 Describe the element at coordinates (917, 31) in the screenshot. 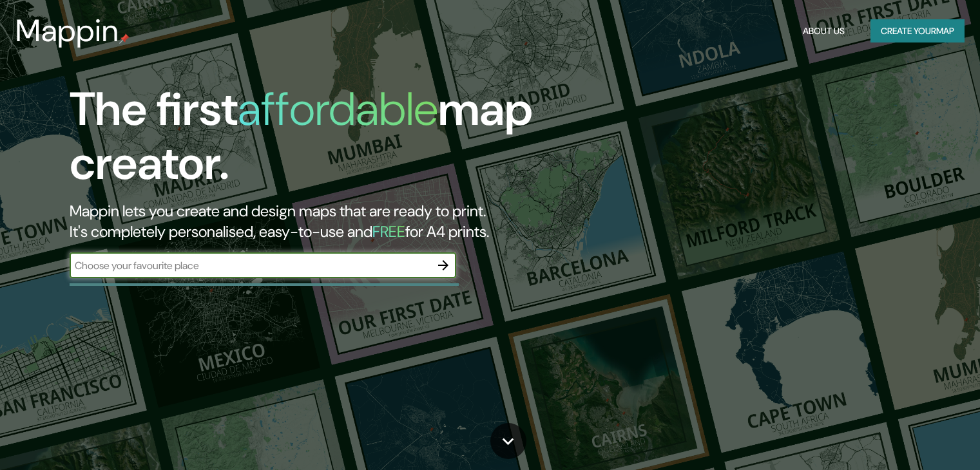

I see `button: Create yourmap` at that location.